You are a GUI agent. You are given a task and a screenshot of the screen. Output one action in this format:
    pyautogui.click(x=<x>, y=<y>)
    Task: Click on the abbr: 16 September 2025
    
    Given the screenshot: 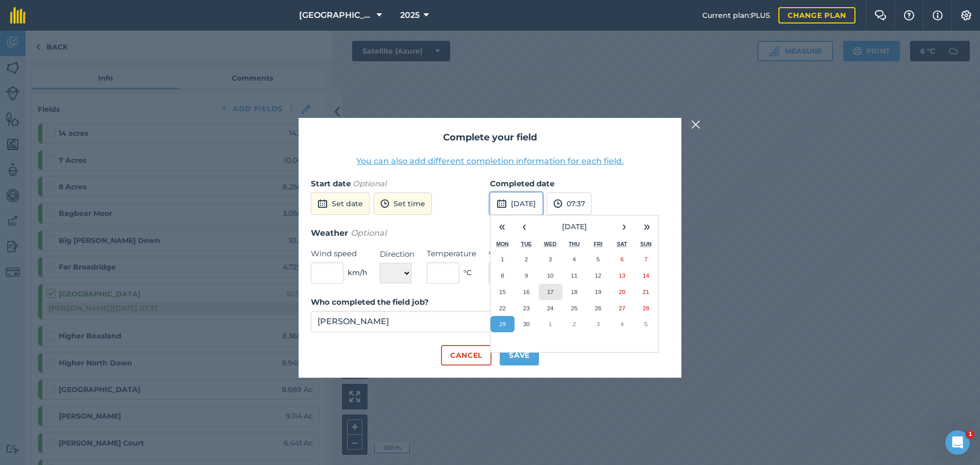 What is the action you would take?
    pyautogui.click(x=526, y=291)
    